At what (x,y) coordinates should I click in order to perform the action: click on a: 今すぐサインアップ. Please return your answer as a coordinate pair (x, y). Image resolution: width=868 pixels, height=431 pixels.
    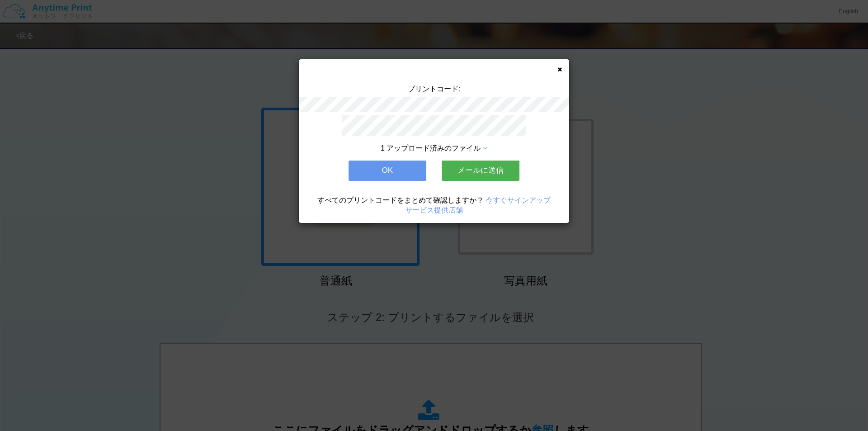
    Looking at the image, I should click on (518, 200).